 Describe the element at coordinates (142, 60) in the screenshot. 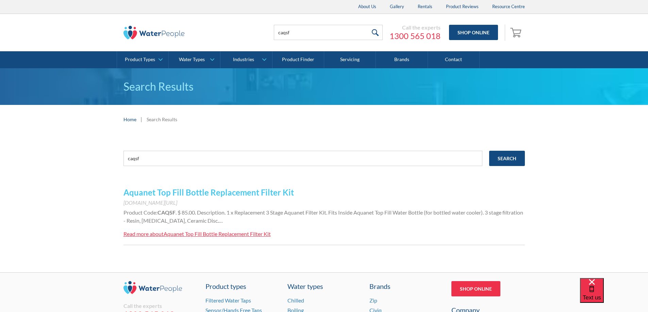

I see `a: Product Types` at that location.